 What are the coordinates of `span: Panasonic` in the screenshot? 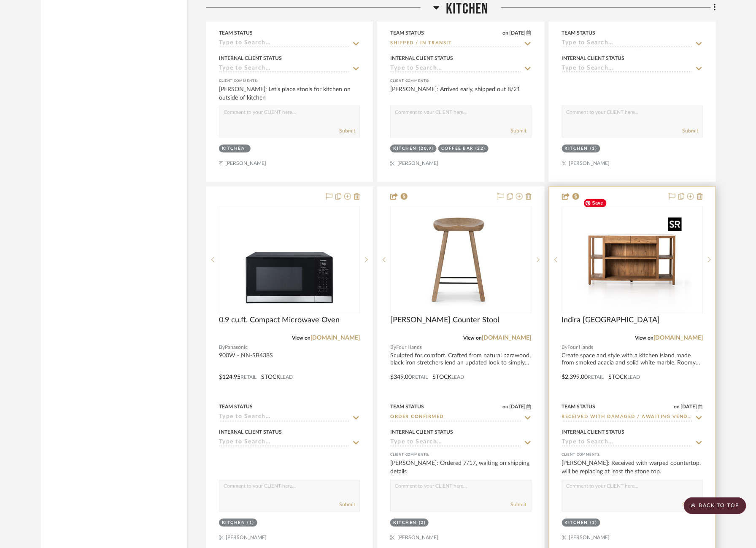 It's located at (236, 348).